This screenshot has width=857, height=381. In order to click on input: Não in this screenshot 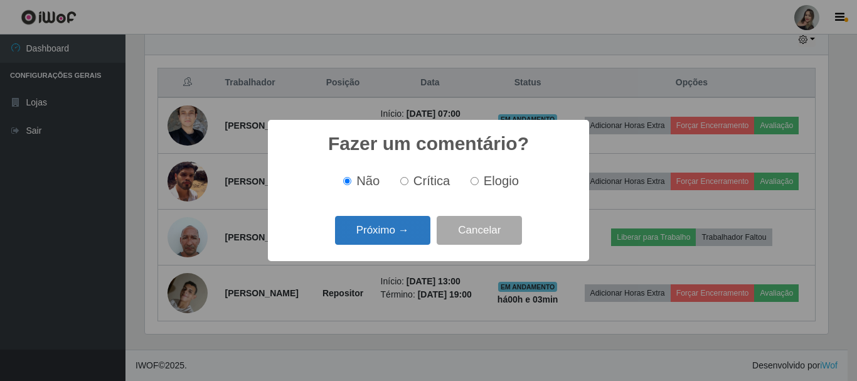, I will do `click(347, 181)`.